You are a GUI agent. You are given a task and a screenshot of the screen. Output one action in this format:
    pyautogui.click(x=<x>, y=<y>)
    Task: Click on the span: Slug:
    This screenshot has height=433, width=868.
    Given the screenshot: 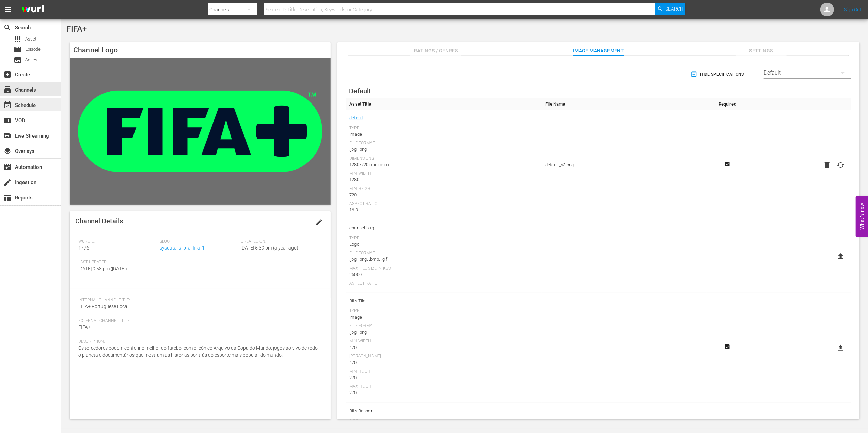 What is the action you would take?
    pyautogui.click(x=198, y=242)
    